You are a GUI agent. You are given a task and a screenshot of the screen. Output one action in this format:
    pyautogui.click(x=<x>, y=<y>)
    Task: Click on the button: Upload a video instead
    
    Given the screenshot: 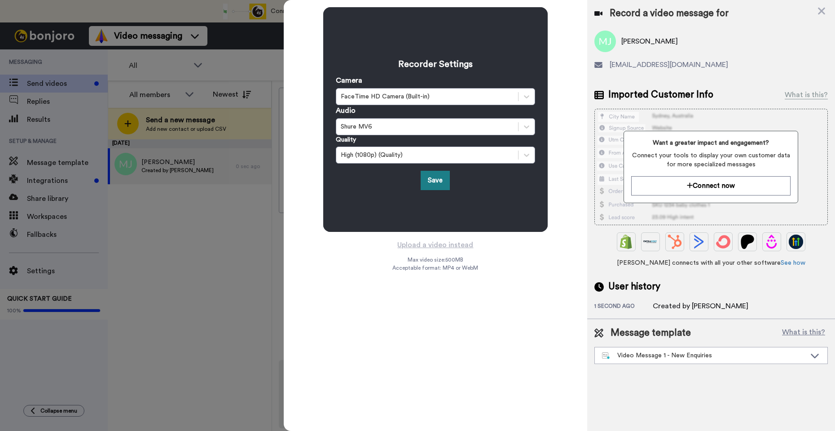 What is the action you would take?
    pyautogui.click(x=435, y=245)
    